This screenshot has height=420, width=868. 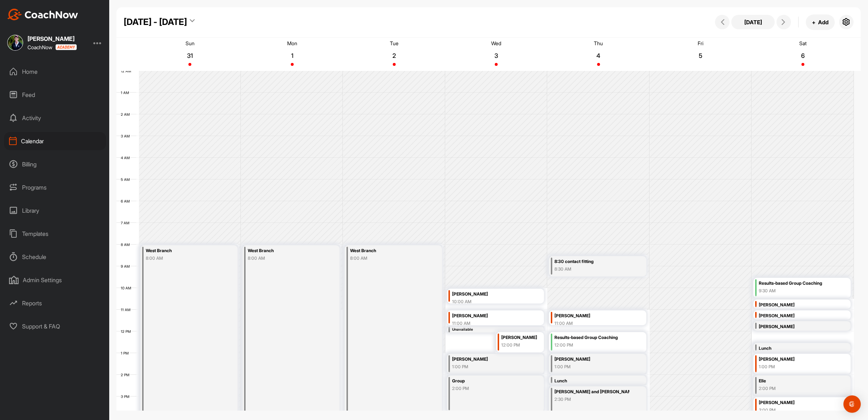 I want to click on div: Open Intercom Messenger, so click(x=852, y=404).